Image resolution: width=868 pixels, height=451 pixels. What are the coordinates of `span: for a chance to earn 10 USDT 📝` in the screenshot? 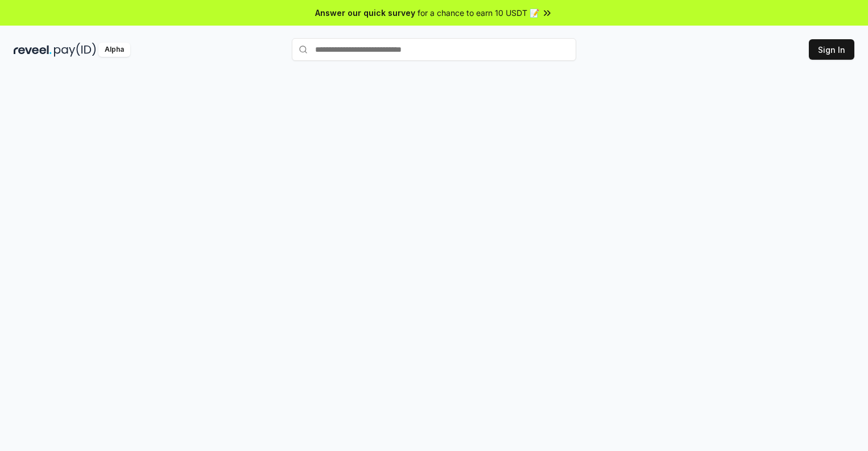 It's located at (479, 12).